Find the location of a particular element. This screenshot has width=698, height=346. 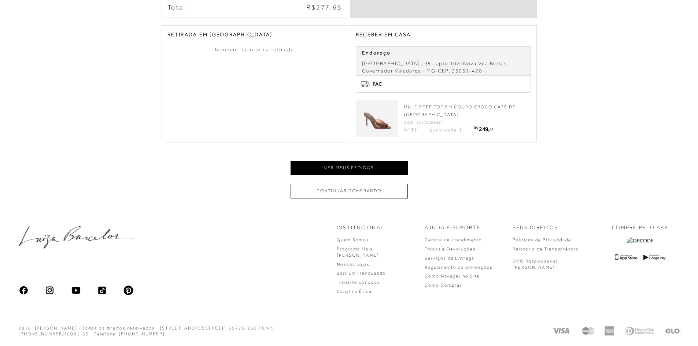

img: pinterest_ios_filled is located at coordinates (128, 291).